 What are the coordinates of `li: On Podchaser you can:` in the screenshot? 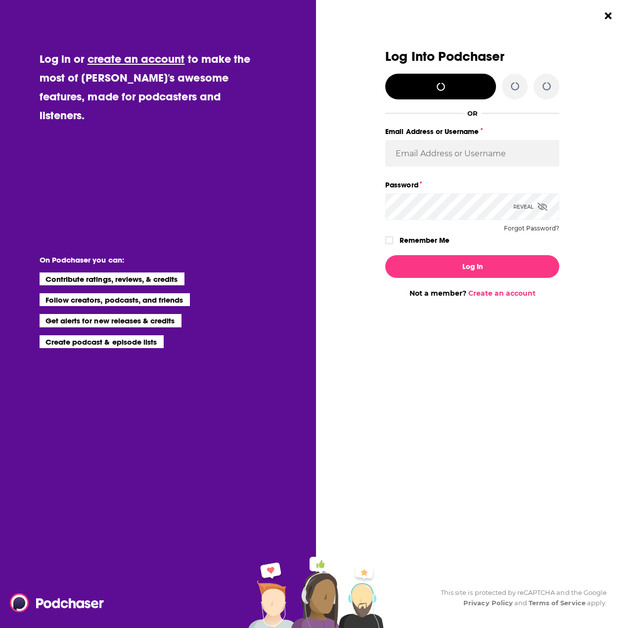 It's located at (138, 259).